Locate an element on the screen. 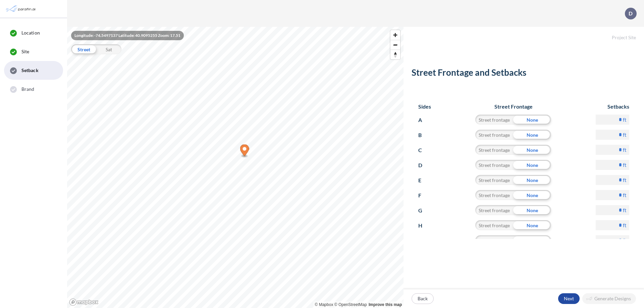  p: F is located at coordinates (425, 195).